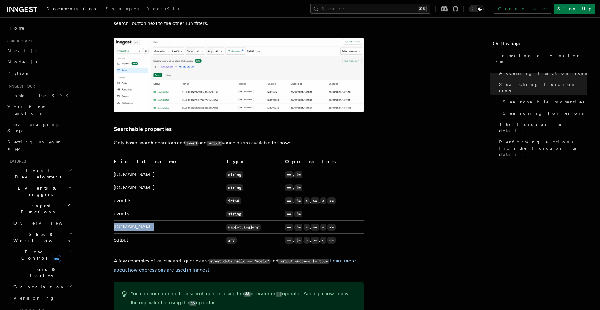 The height and width of the screenshot is (310, 600). I want to click on span: Node.js, so click(22, 62).